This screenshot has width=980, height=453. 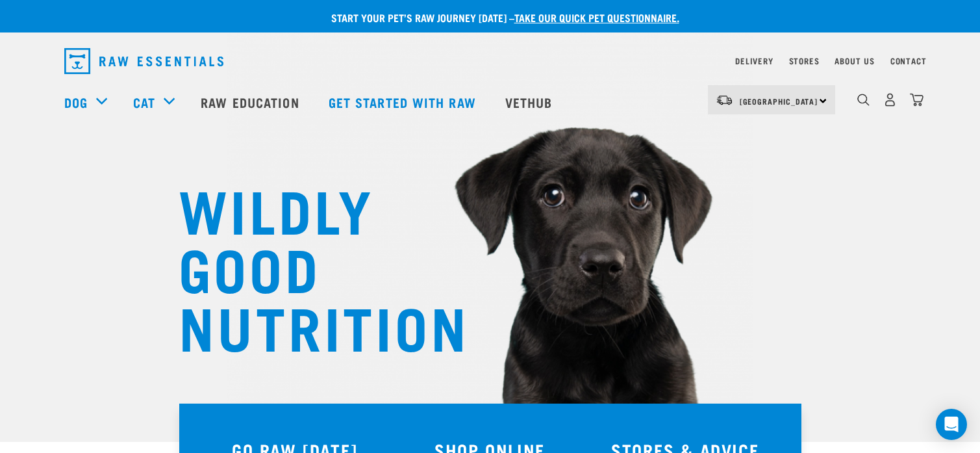 What do you see at coordinates (864, 100) in the screenshot?
I see `img: home-icon-1@2x.png` at bounding box center [864, 100].